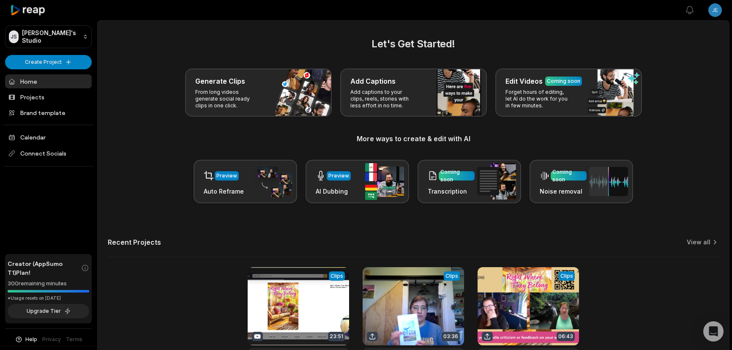 Image resolution: width=732 pixels, height=350 pixels. What do you see at coordinates (373, 81) in the screenshot?
I see `h3: Add Captions` at bounding box center [373, 81].